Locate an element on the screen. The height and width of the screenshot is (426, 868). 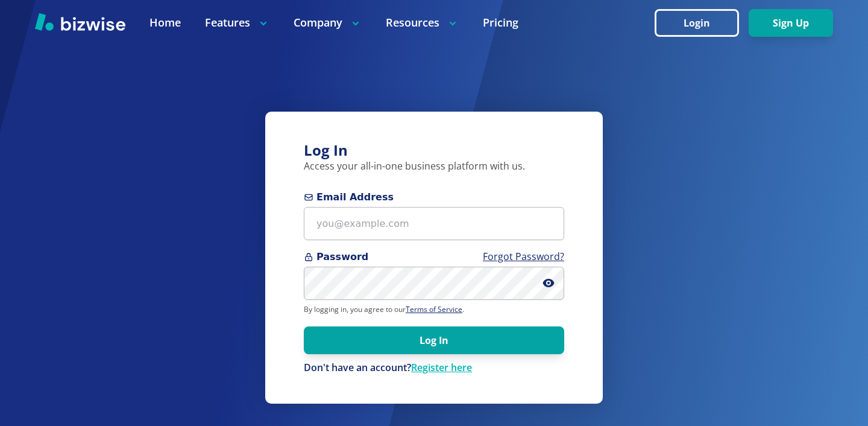
p: Company is located at coordinates (327, 23).